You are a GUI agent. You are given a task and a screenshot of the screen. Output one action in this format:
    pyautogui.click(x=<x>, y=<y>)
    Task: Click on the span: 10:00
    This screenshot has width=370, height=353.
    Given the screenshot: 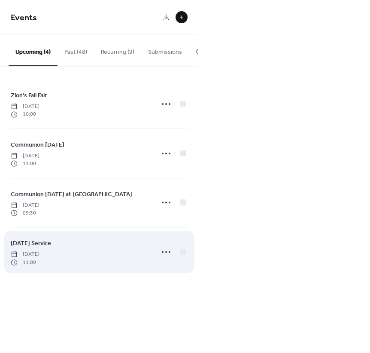 What is the action you would take?
    pyautogui.click(x=25, y=114)
    